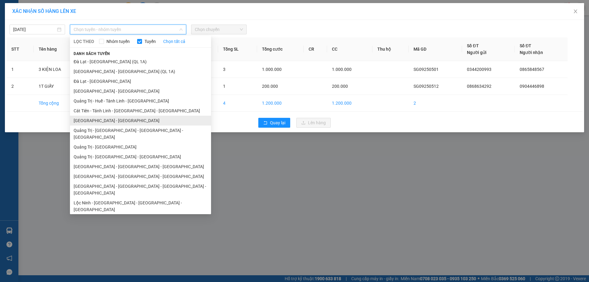  I want to click on span: Chọn tuyến - nhóm tuyến, so click(128, 29).